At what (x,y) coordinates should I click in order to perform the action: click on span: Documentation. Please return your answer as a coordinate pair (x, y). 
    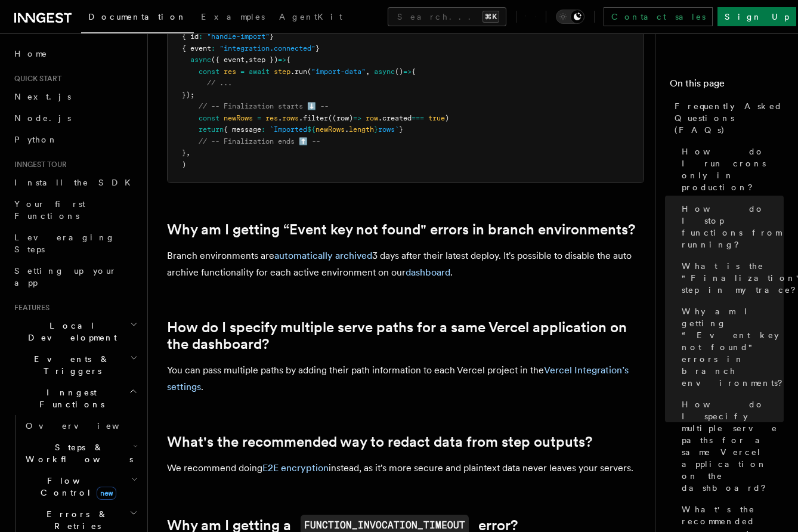
    Looking at the image, I should click on (137, 17).